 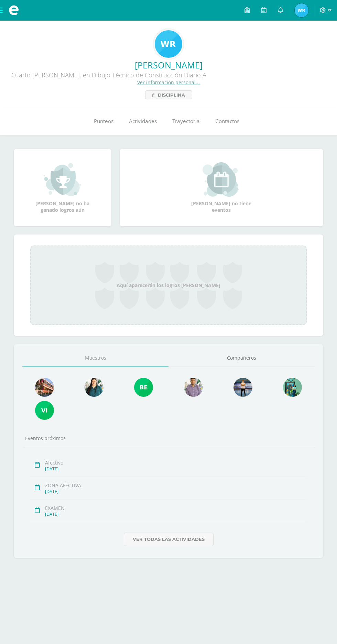 I want to click on img: c41d019b26e4da35ead46476b645875d.png, so click(x=143, y=387).